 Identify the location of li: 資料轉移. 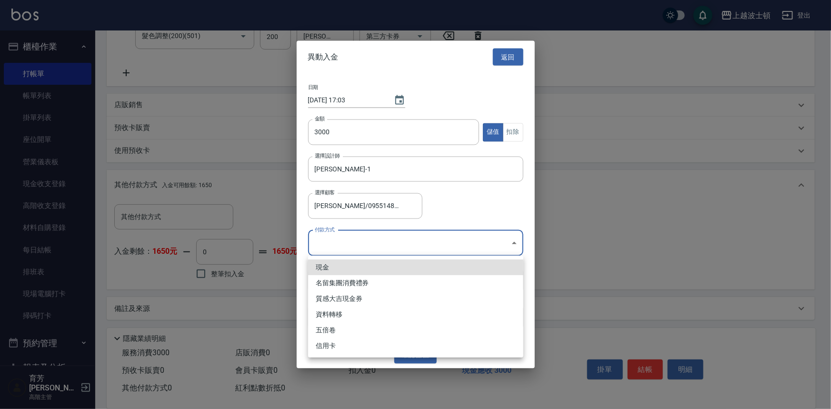
(416, 314).